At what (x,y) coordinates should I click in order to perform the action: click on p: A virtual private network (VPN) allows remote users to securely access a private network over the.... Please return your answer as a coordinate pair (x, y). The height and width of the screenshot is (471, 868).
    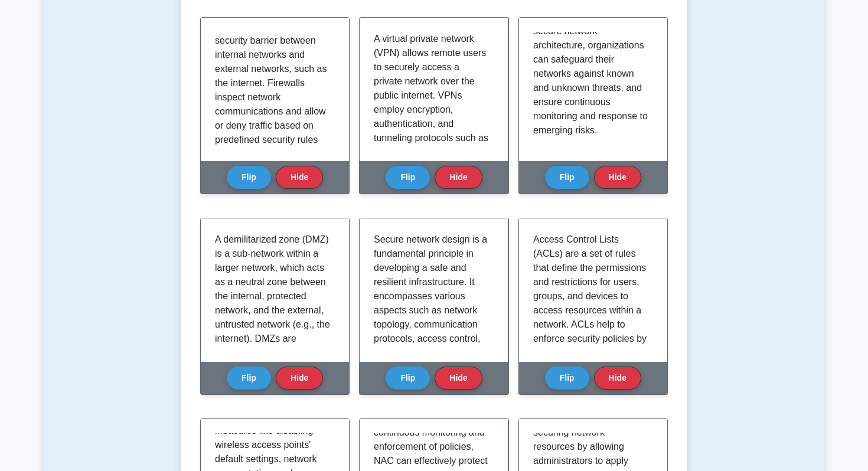
    Looking at the image, I should click on (431, 216).